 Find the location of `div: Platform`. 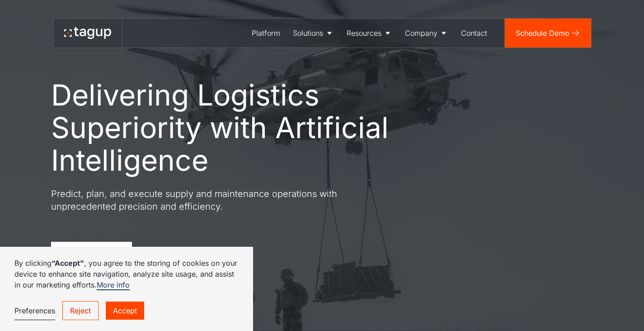

div: Platform is located at coordinates (266, 33).